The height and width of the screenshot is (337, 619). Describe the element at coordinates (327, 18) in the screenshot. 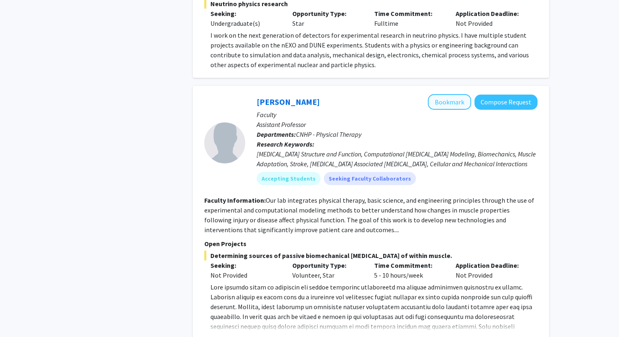

I see `div: Star` at that location.